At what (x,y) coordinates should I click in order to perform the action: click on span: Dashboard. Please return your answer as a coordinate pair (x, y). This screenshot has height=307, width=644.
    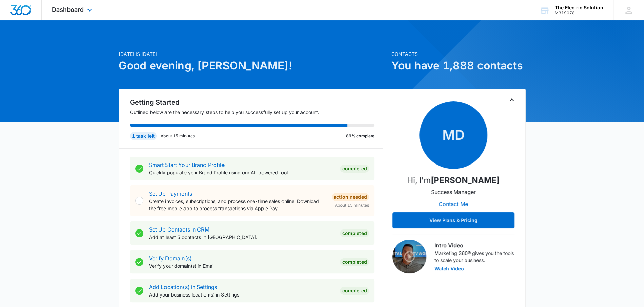
    Looking at the image, I should click on (68, 9).